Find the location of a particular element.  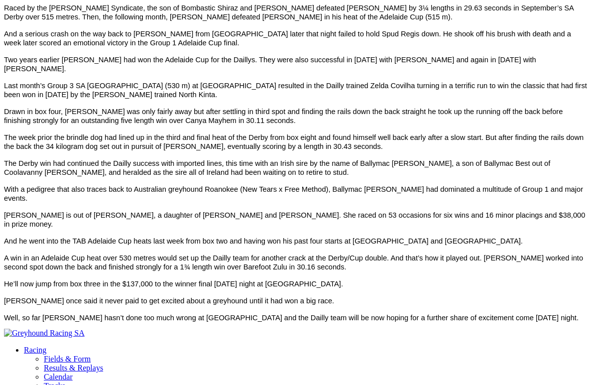

a: Results & Replays is located at coordinates (73, 368).